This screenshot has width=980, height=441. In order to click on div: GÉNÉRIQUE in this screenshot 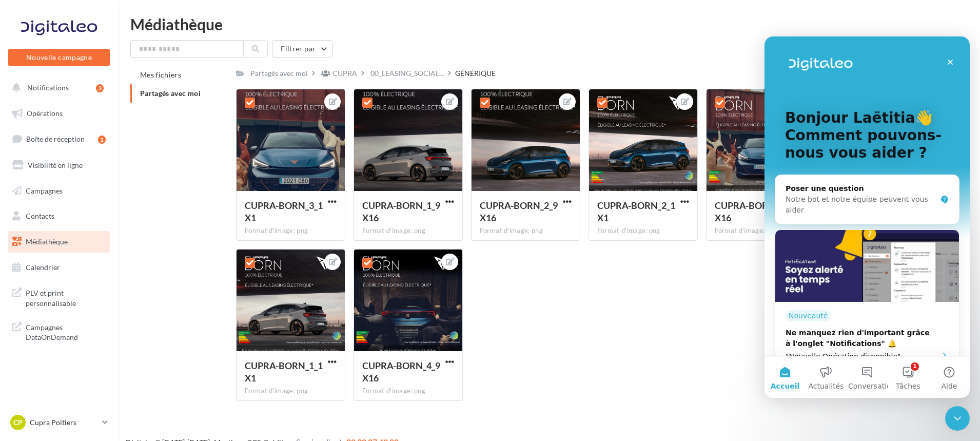, I will do `click(475, 74)`.